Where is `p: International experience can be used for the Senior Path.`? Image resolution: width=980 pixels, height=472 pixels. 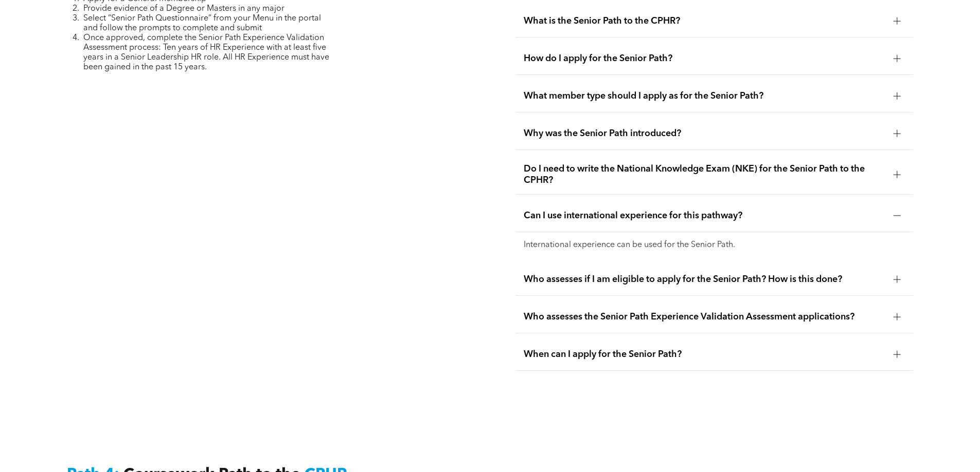
p: International experience can be used for the Senior Path. is located at coordinates (714, 245).